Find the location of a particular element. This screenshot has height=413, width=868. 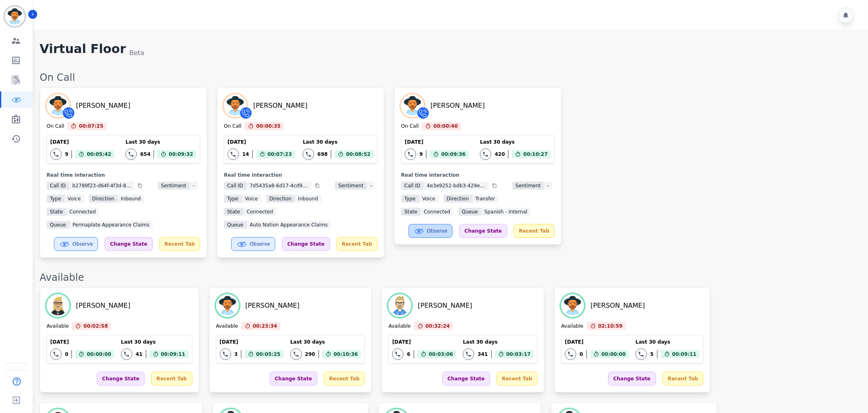

span: inbound is located at coordinates (131, 199).